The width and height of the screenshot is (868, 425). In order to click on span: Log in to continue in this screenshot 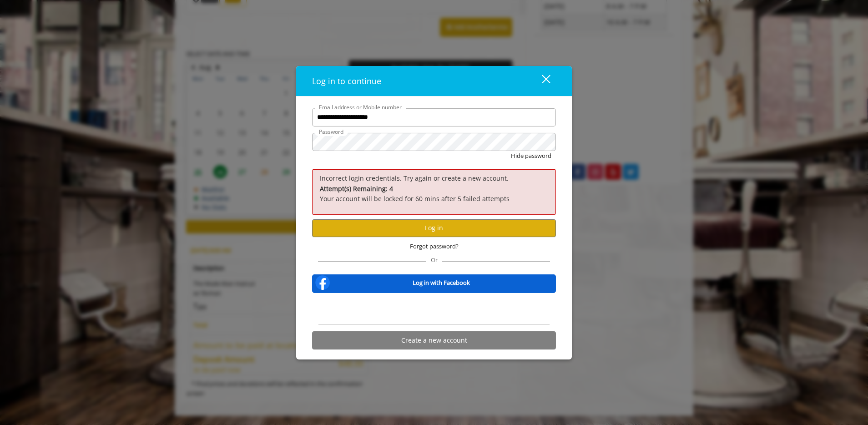, I will do `click(347, 81)`.